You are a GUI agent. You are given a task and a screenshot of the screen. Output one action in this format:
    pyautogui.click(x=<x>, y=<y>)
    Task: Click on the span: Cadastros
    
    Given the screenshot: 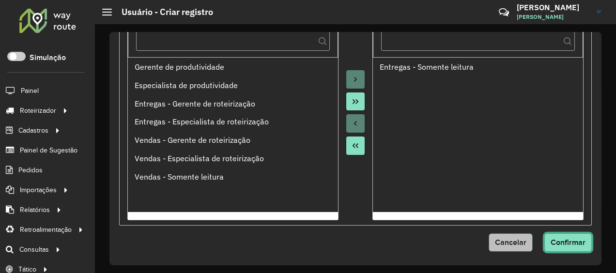 What is the action you would take?
    pyautogui.click(x=33, y=130)
    